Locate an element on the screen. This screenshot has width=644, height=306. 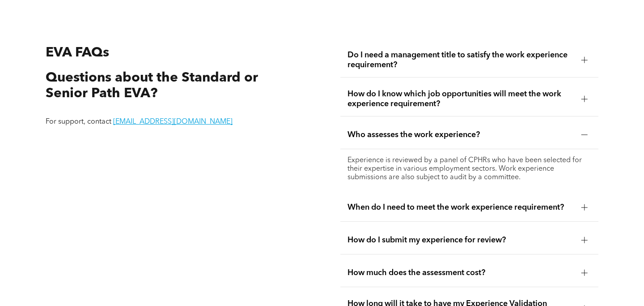
span: Who assesses the work experience? is located at coordinates (461, 135).